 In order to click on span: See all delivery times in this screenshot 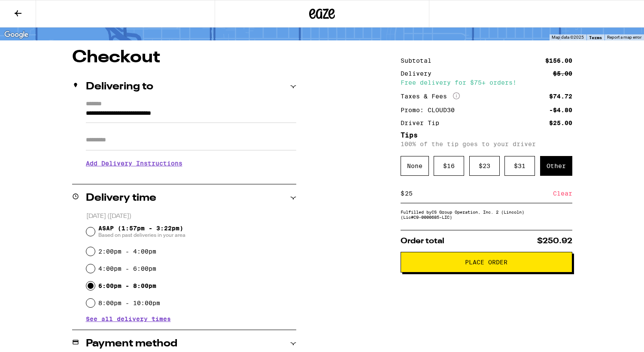, I will do `click(128, 319)`.